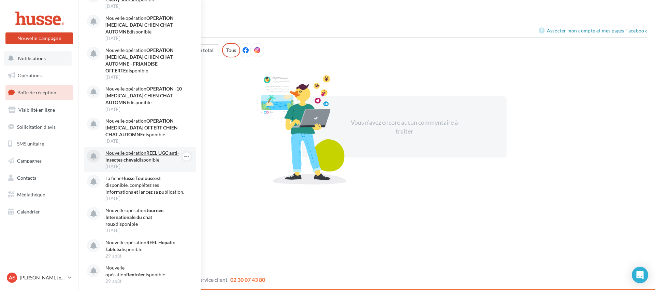 The height and width of the screenshot is (290, 655). What do you see at coordinates (212, 279) in the screenshot?
I see `span: Service client` at bounding box center [212, 279].